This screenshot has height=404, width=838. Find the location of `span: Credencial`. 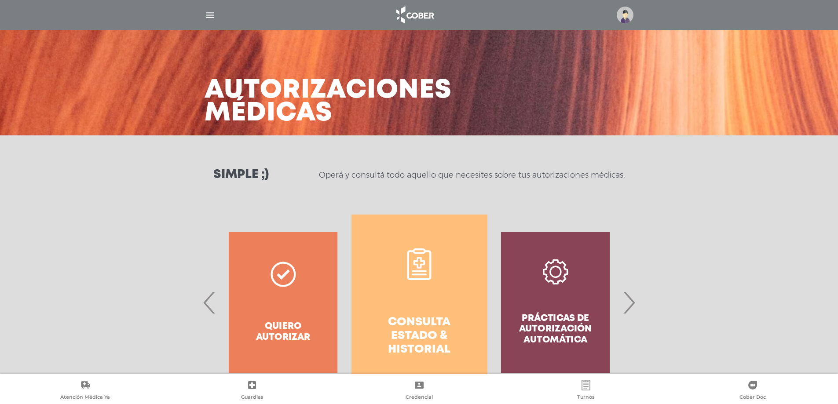

span: Credencial is located at coordinates (419, 398).